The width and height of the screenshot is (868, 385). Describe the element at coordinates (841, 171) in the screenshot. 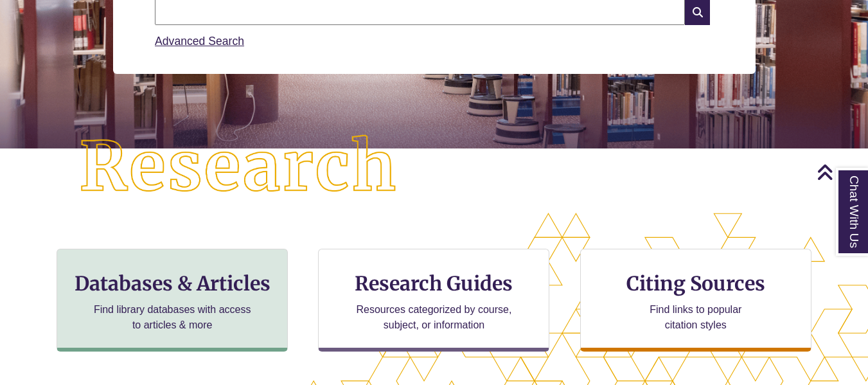

I see `a: Back to Top` at that location.